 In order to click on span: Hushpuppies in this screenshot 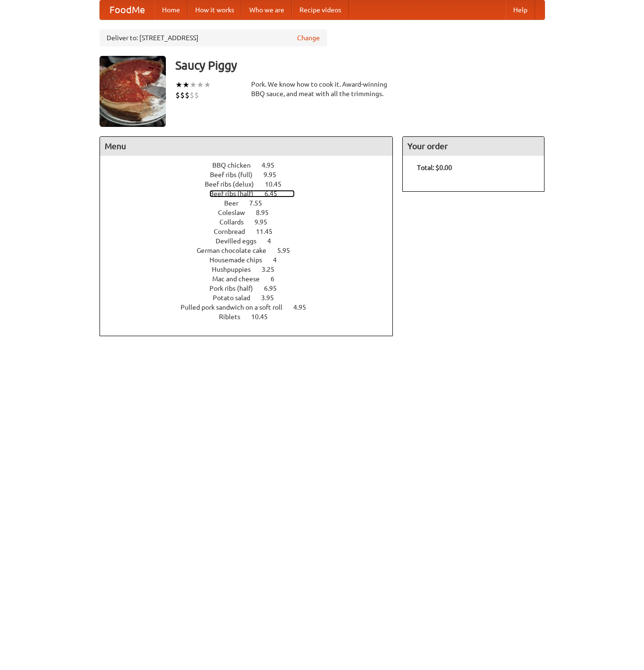, I will do `click(236, 269)`.